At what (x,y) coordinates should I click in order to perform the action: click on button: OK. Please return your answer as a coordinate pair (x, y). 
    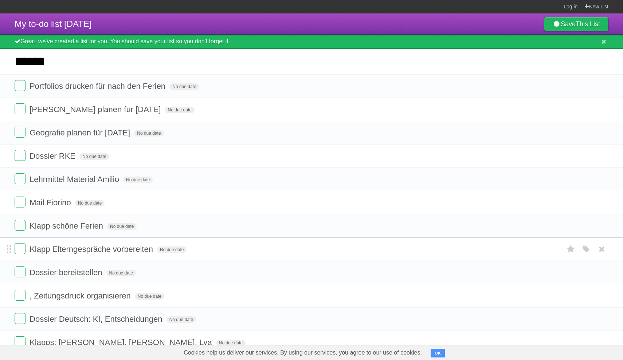
    Looking at the image, I should click on (438, 353).